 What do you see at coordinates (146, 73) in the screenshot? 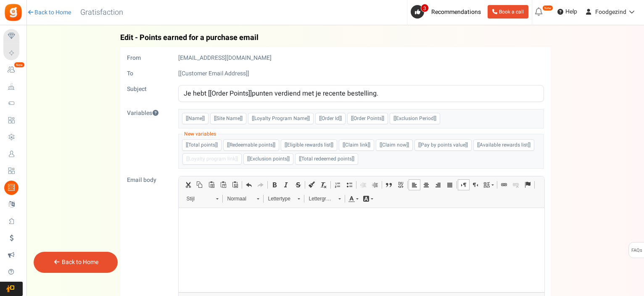
I see `label: To` at bounding box center [146, 73].